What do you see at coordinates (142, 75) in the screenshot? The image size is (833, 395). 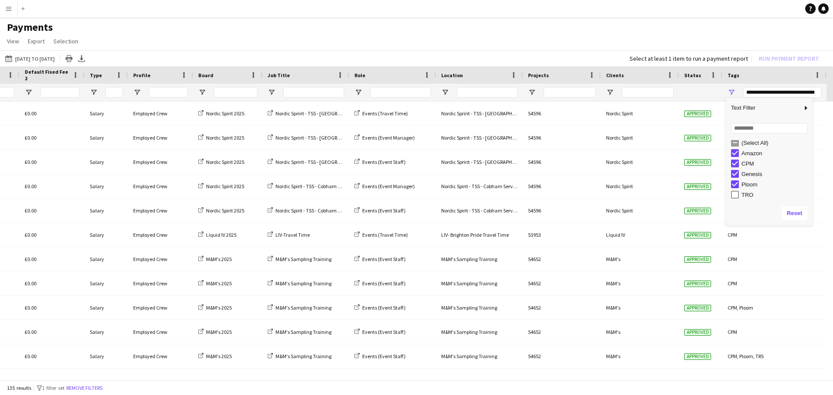 I see `span: Profile` at bounding box center [142, 75].